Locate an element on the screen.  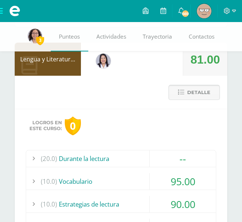
span: Punteos is located at coordinates (69, 36).